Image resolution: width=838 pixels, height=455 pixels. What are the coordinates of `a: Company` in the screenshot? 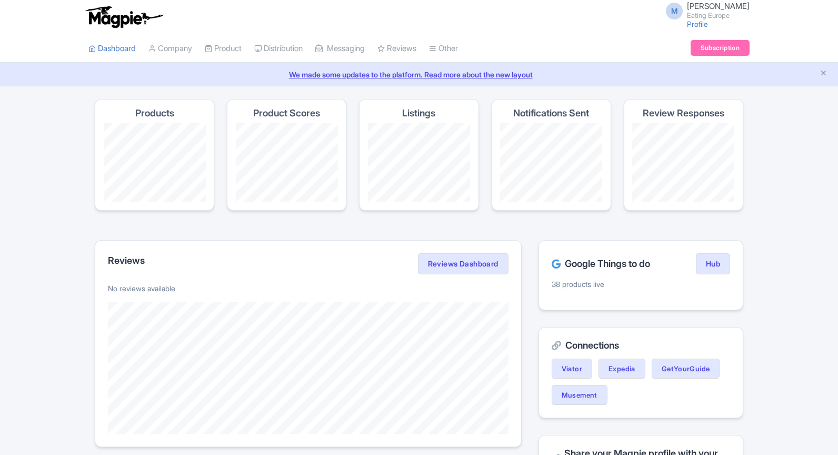 It's located at (170, 48).